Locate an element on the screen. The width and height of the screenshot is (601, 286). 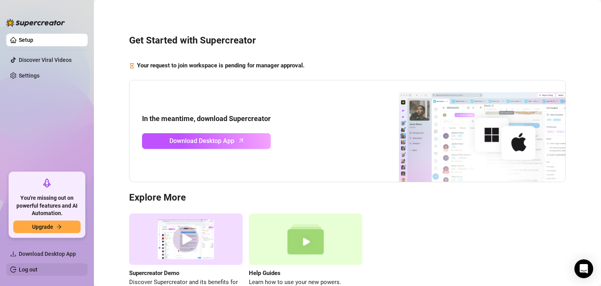
strong: Supercreator Demo is located at coordinates (154, 273).